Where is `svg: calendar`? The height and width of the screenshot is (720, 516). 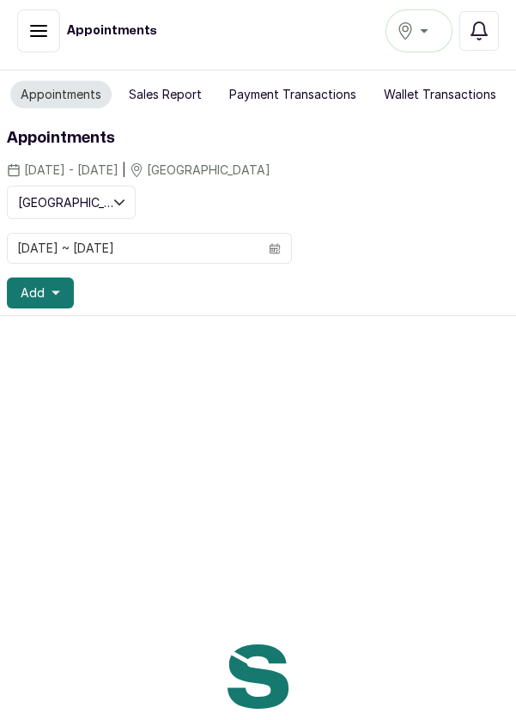 svg: calendar is located at coordinates (275, 248).